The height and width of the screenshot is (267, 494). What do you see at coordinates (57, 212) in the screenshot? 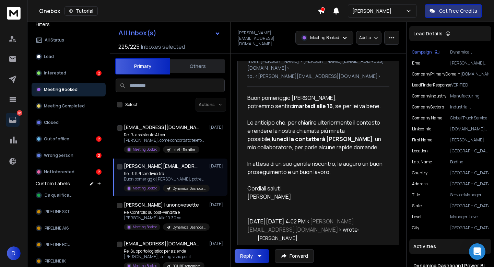
I see `span: PIPELINE SXT` at bounding box center [57, 212].